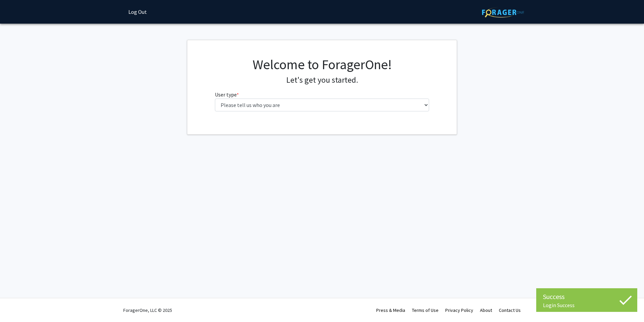 The width and height of the screenshot is (644, 322). I want to click on h4: Let's get you started., so click(322, 80).